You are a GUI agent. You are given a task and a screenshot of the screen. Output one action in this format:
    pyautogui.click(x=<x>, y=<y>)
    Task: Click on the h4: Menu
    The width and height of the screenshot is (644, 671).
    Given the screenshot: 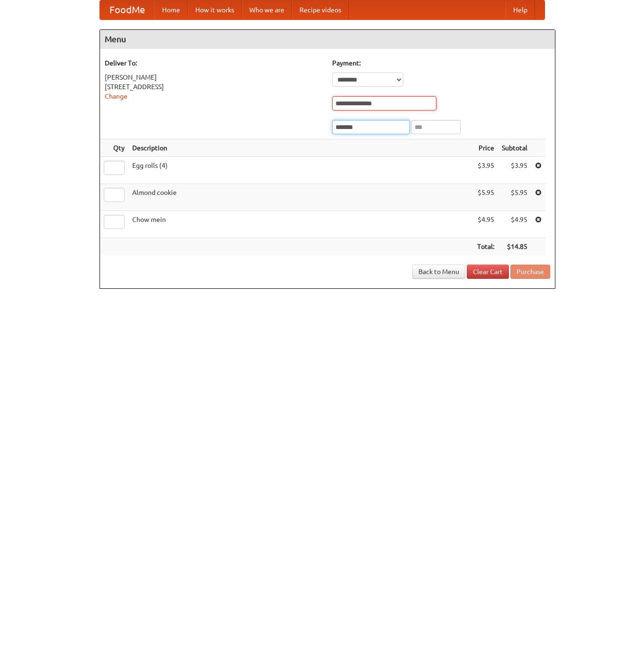 What is the action you would take?
    pyautogui.click(x=327, y=39)
    